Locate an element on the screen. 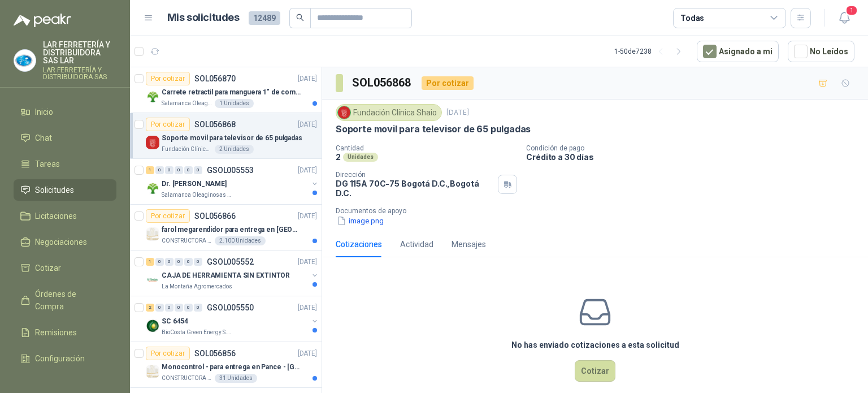  p: SOL056870 is located at coordinates (215, 79).